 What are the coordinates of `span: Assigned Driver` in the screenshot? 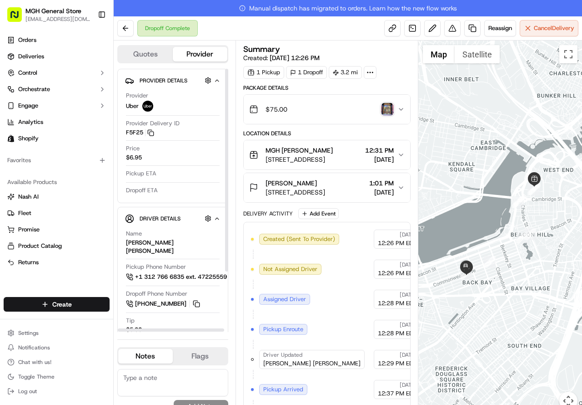 It's located at (285, 299).